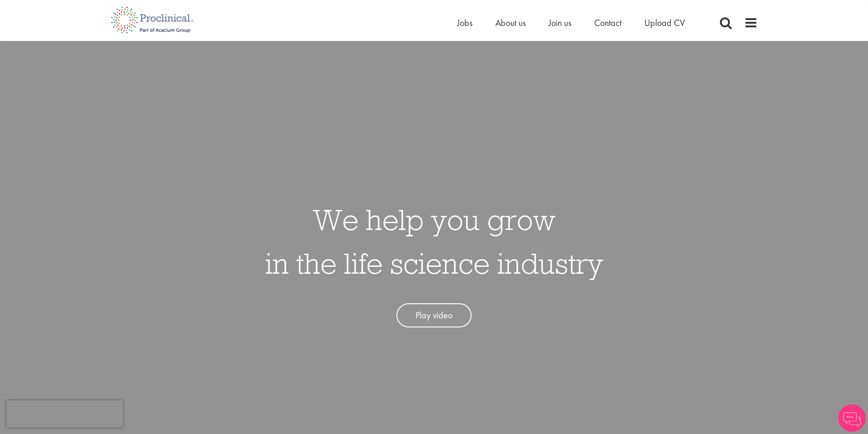  Describe the element at coordinates (608, 23) in the screenshot. I see `span: Contact` at that location.